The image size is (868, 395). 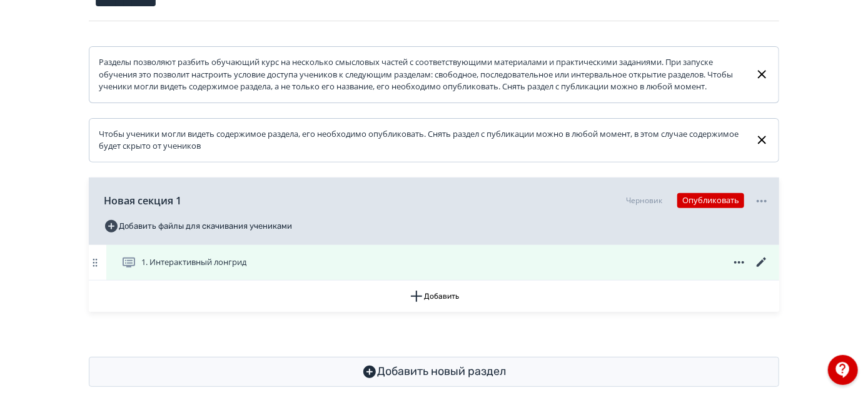 What do you see at coordinates (434, 262) in the screenshot?
I see `div: 1. Интерактивный лонгрид` at bounding box center [434, 262].